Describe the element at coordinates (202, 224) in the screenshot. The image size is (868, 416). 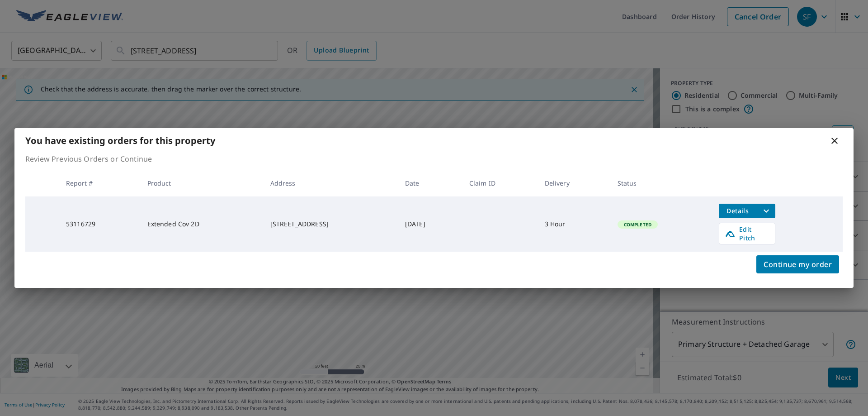
I see `td: Extended Cov 2D` at that location.